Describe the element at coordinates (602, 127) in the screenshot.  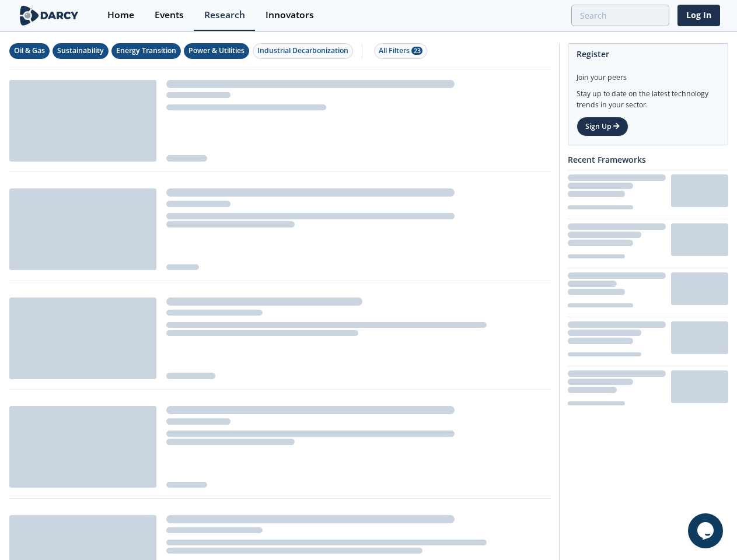
I see `a: Sign Up` at that location.